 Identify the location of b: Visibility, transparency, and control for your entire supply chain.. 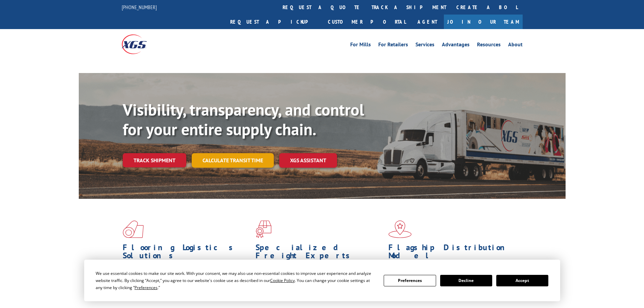
(244, 120).